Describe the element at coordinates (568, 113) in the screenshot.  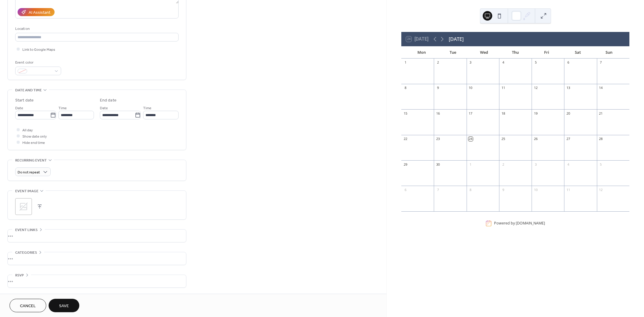
I see `div: 20` at that location.